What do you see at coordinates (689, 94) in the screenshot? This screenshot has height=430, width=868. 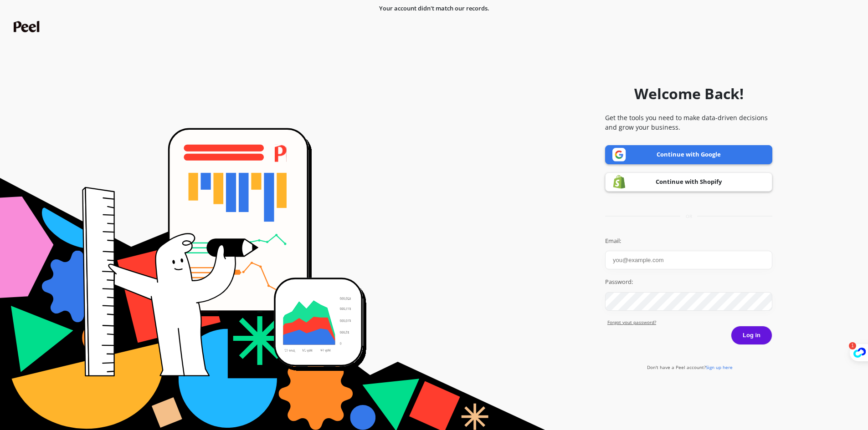 I see `h1: Welcome Back!` at bounding box center [689, 94].